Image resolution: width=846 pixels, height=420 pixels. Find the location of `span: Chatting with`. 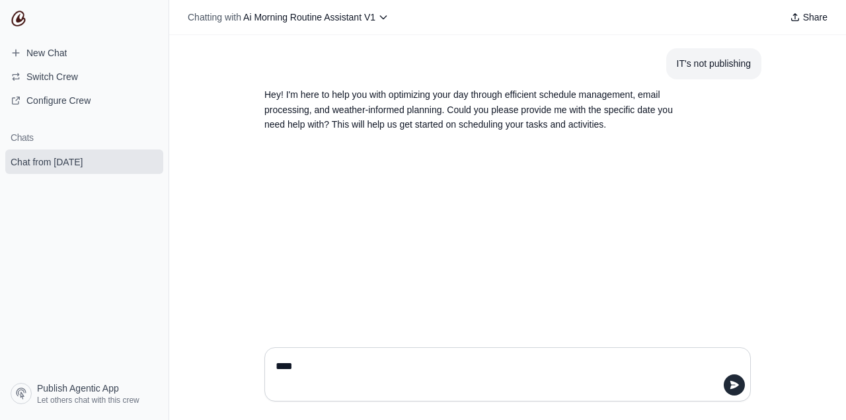

span: Chatting with is located at coordinates (214, 17).